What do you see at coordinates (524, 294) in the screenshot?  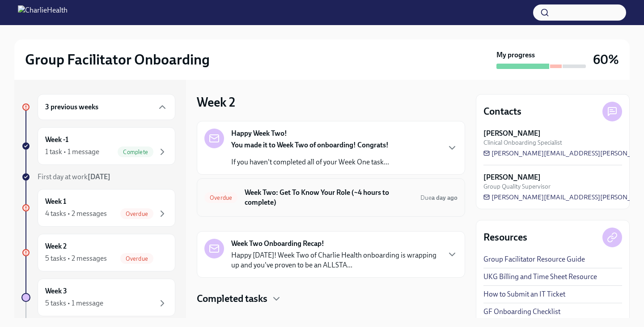 I see `a: How to Submit an IT Ticket` at bounding box center [524, 294].